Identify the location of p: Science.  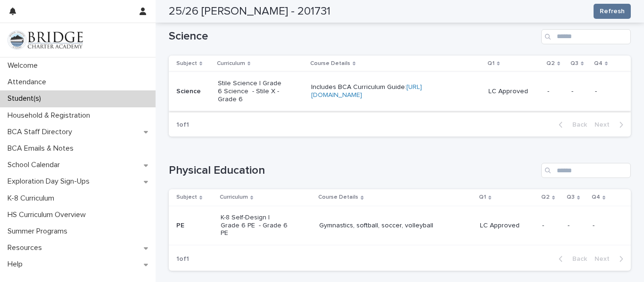
(194, 91).